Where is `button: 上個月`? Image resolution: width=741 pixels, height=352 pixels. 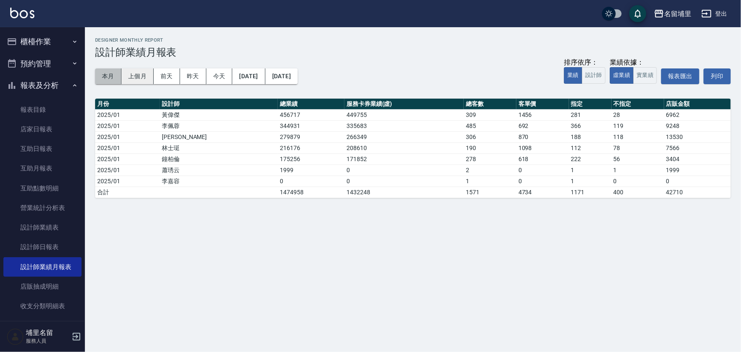 button: 上個月 is located at coordinates (138, 76).